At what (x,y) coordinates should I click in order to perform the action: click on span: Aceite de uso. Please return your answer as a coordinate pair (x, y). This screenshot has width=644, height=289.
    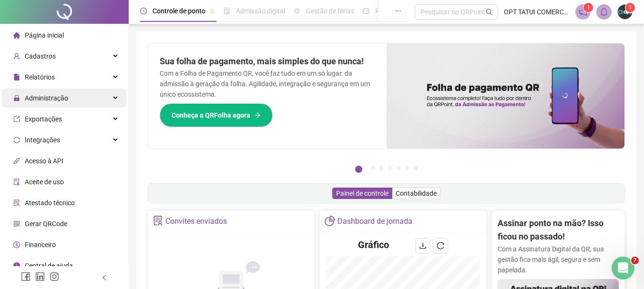
    Looking at the image, I should click on (44, 182).